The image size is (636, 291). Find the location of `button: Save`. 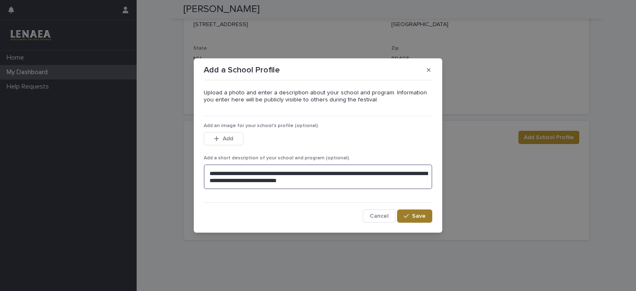

button: Save is located at coordinates (415, 216).